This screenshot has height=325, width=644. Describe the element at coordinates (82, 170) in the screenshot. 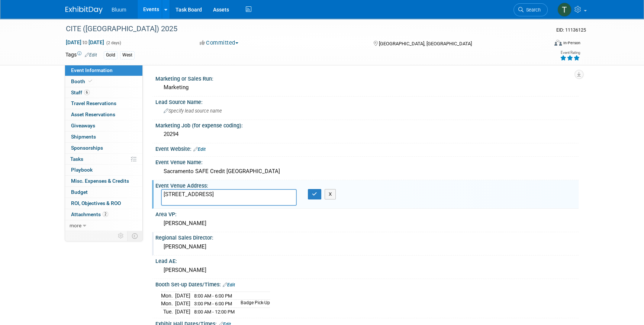

I see `span: Playbook` at that location.